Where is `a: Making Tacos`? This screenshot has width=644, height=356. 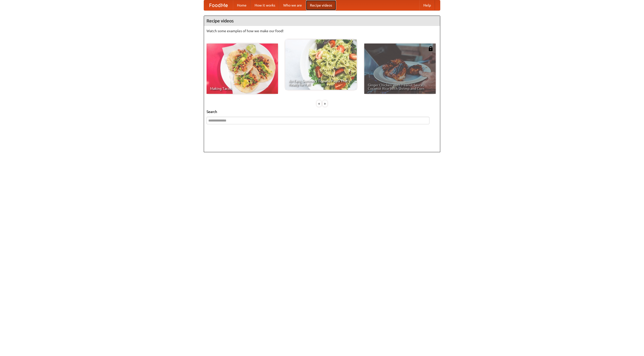 a: Making Tacos is located at coordinates (242, 69).